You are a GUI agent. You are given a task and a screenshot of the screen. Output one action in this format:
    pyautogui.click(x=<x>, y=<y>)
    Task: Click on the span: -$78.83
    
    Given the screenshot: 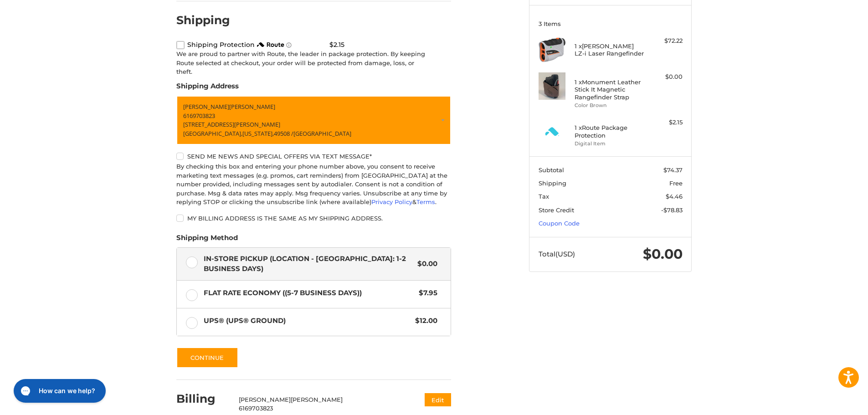 What is the action you would take?
    pyautogui.click(x=672, y=210)
    